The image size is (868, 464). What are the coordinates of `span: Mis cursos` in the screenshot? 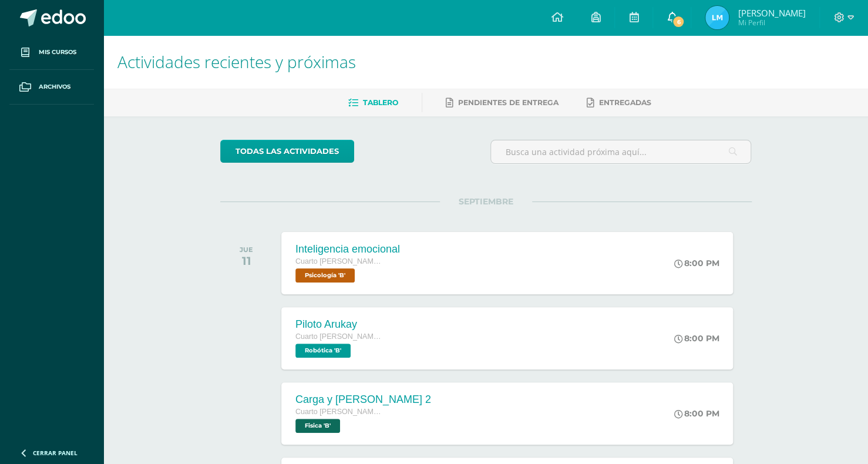 It's located at (58, 52).